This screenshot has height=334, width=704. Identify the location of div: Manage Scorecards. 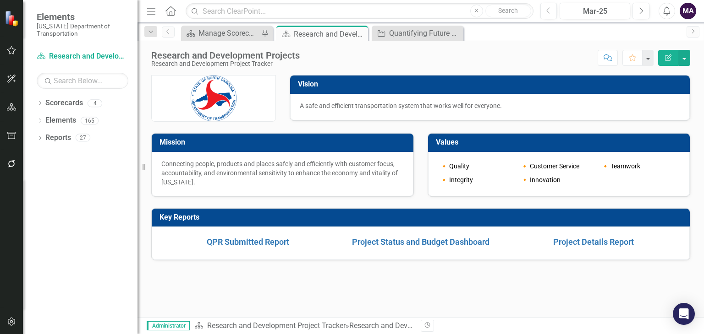
(229, 33).